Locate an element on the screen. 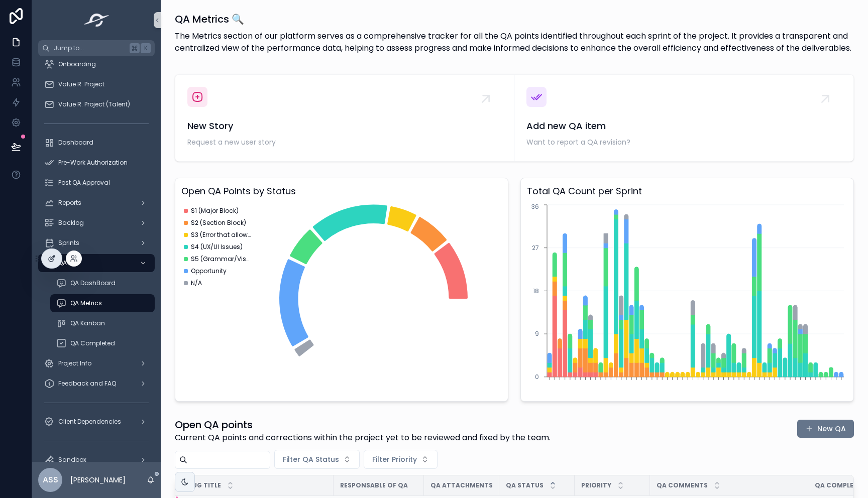 The image size is (868, 498). a: QA is located at coordinates (96, 263).